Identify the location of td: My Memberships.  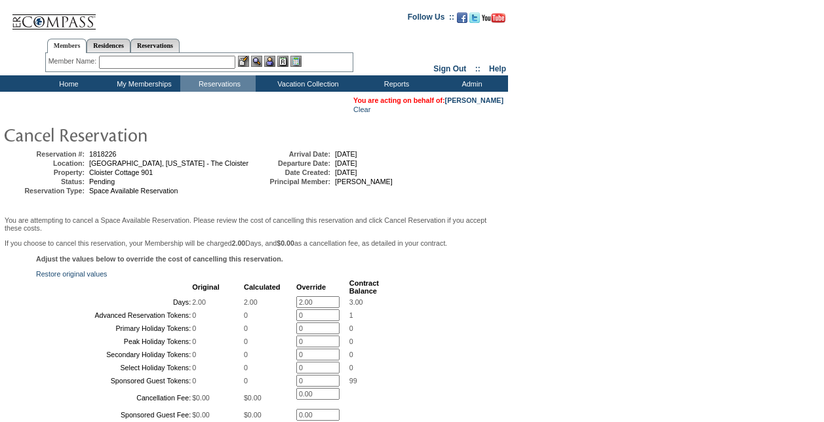
(142, 83).